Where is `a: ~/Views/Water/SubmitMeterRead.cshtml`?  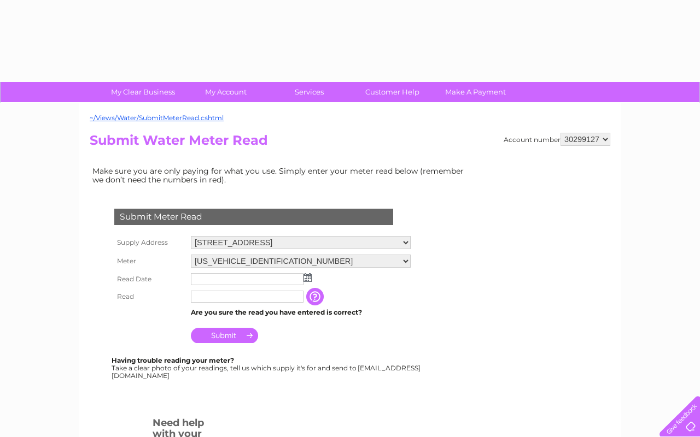
a: ~/Views/Water/SubmitMeterRead.cshtml is located at coordinates (156, 117).